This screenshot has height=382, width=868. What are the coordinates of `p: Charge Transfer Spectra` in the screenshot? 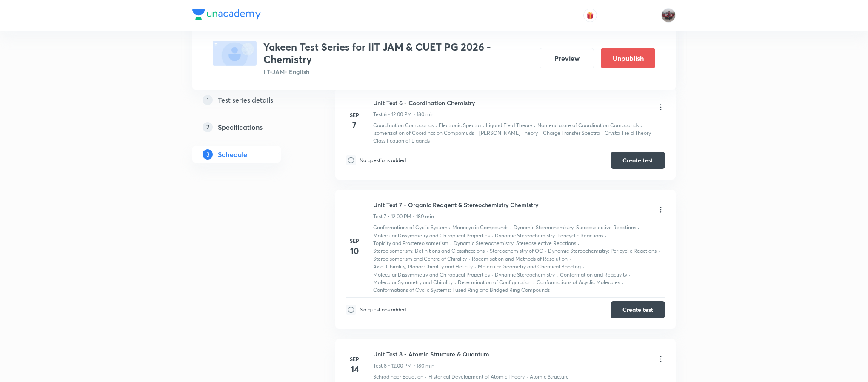 It's located at (571, 133).